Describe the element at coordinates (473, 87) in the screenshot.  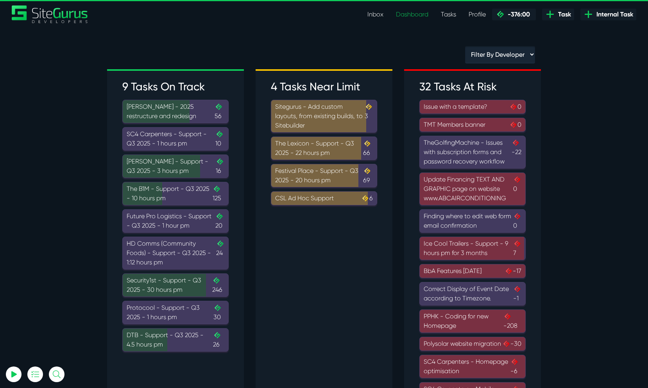
I see `h3: 32 Tasks At Risk` at that location.